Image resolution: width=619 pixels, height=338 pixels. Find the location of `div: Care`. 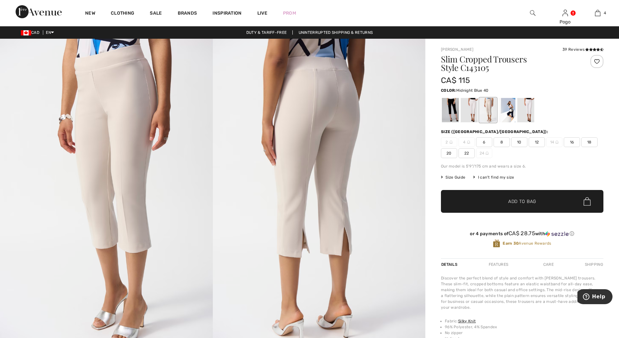

div: Care is located at coordinates (549, 264).